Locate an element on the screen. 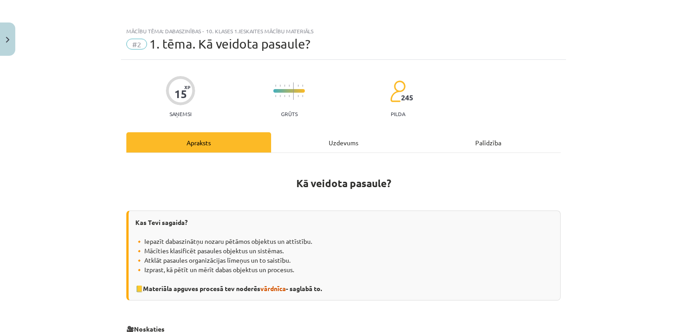  a: vārdnīca is located at coordinates (273, 288).